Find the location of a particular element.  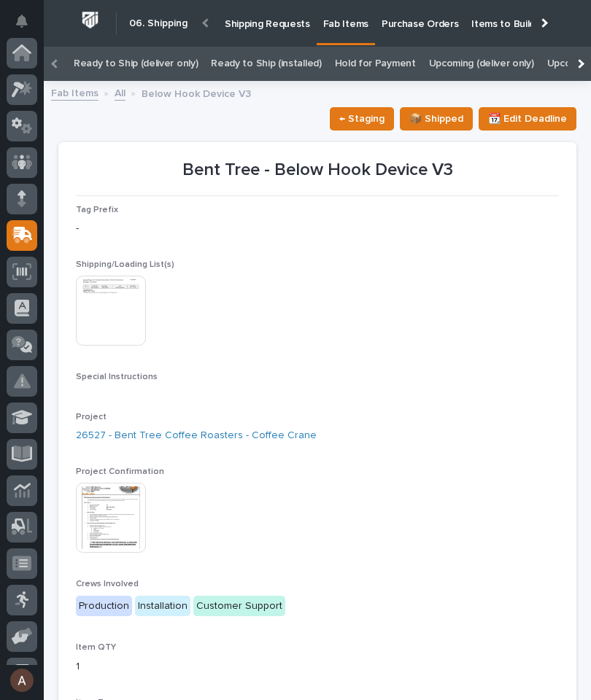

span: Project is located at coordinates (91, 417).